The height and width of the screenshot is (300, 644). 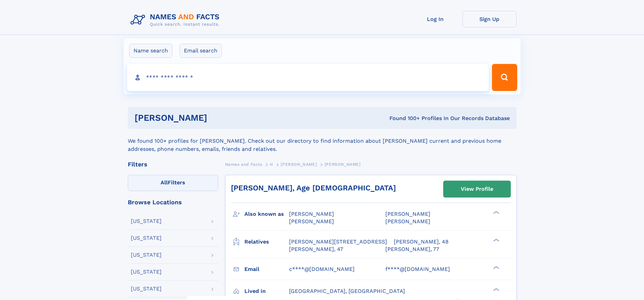 What do you see at coordinates (477, 189) in the screenshot?
I see `div: View Profile` at bounding box center [477, 189].